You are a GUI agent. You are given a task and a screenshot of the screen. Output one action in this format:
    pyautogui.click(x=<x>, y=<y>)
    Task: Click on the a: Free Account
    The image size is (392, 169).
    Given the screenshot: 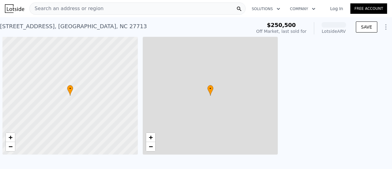 What is the action you would take?
    pyautogui.click(x=369, y=9)
    